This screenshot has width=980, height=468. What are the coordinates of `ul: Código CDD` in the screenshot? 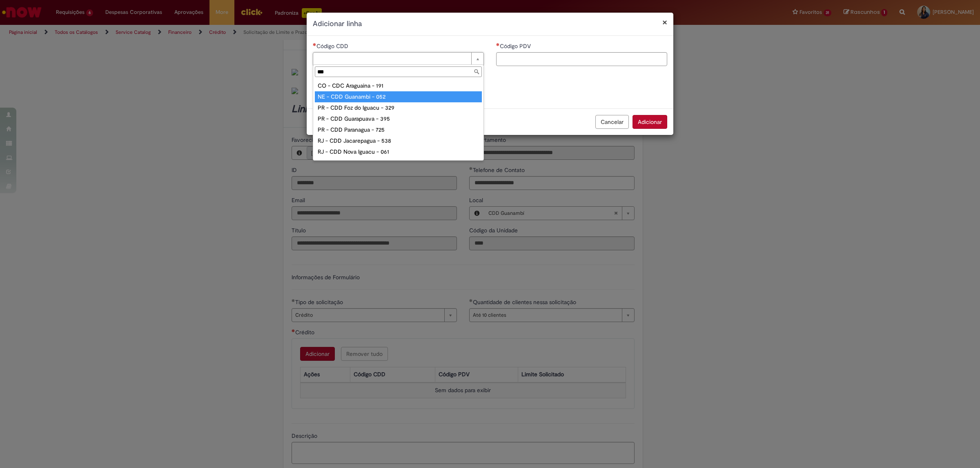 It's located at (398, 119).